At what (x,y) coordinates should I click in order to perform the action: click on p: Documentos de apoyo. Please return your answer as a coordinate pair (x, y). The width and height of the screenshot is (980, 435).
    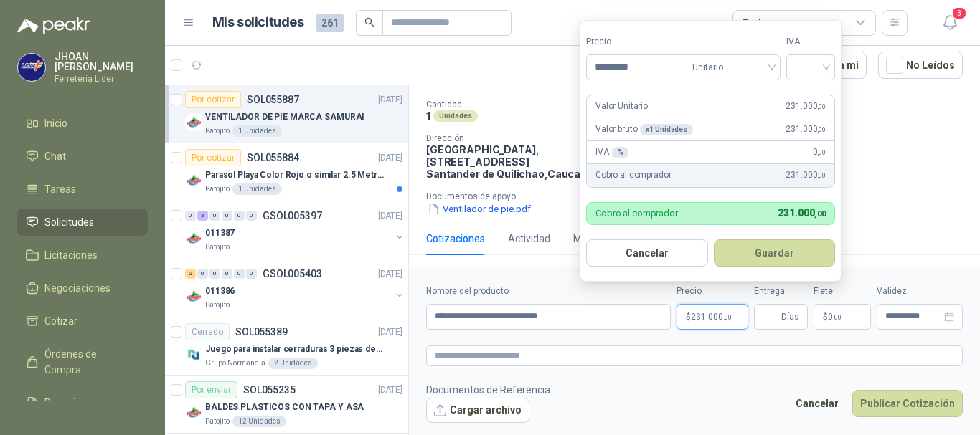
    Looking at the image, I should click on (700, 197).